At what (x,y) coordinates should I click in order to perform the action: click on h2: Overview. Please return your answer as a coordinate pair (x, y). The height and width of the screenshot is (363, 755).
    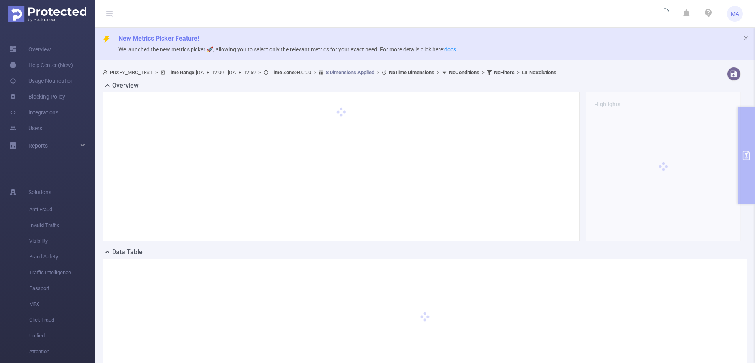
    Looking at the image, I should click on (125, 86).